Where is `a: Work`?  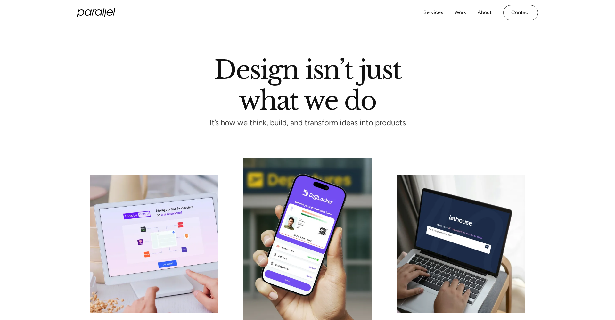
a: Work is located at coordinates (460, 12).